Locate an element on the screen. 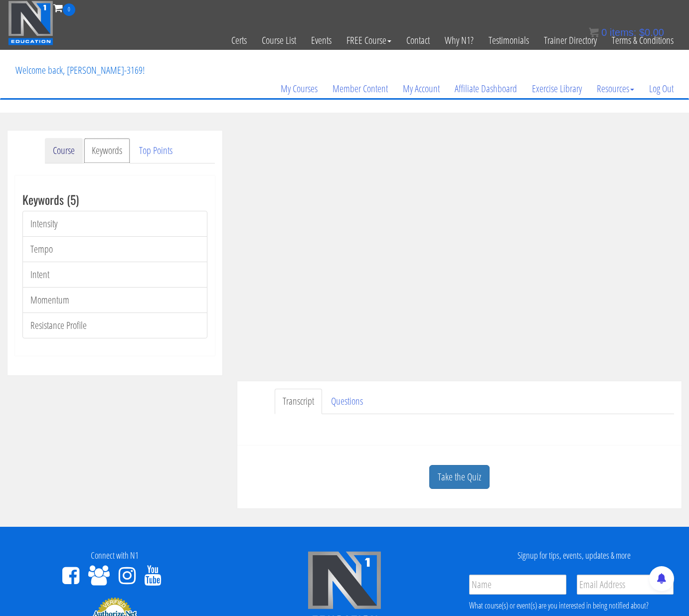 The width and height of the screenshot is (689, 616). a: My Account is located at coordinates (421, 89).